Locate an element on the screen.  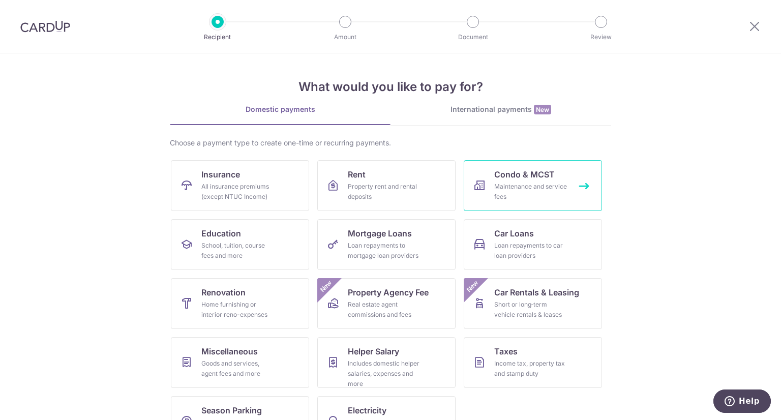
a: RentProperty rent and rental deposits is located at coordinates (387, 186).